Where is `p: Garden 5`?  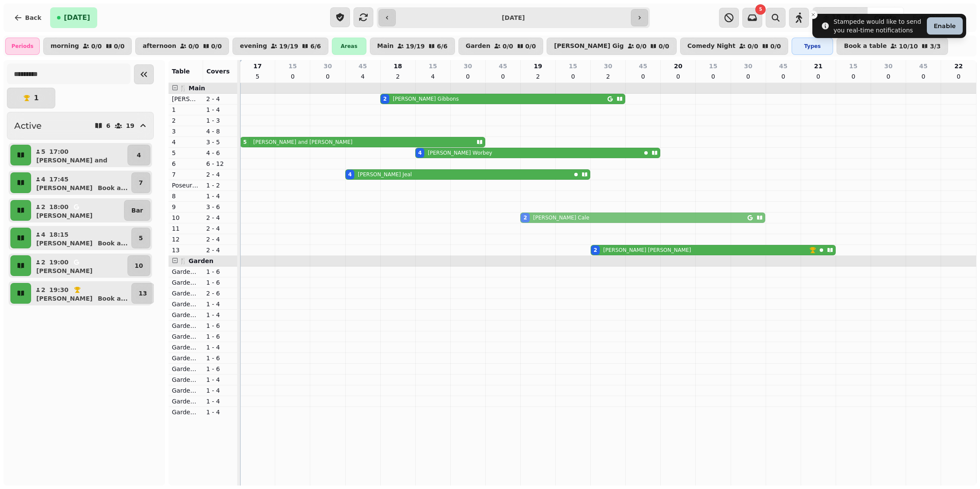 p: Garden 5 is located at coordinates (186, 315).